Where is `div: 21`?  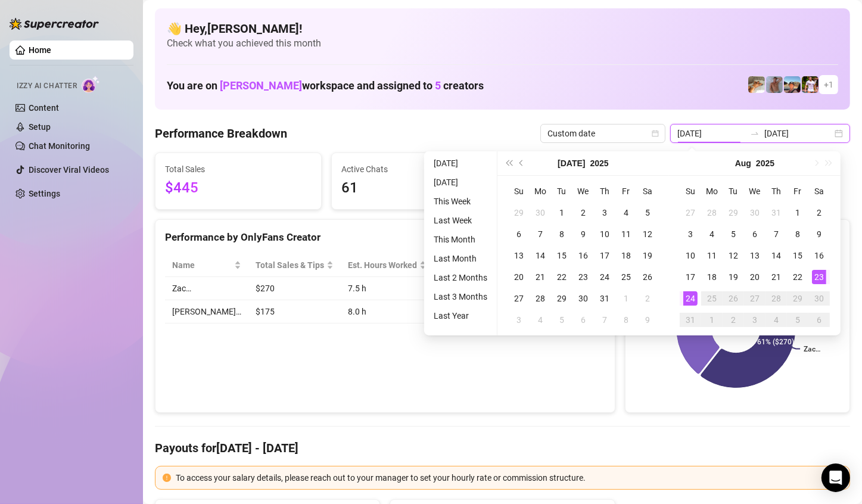
div: 21 is located at coordinates (776, 277).